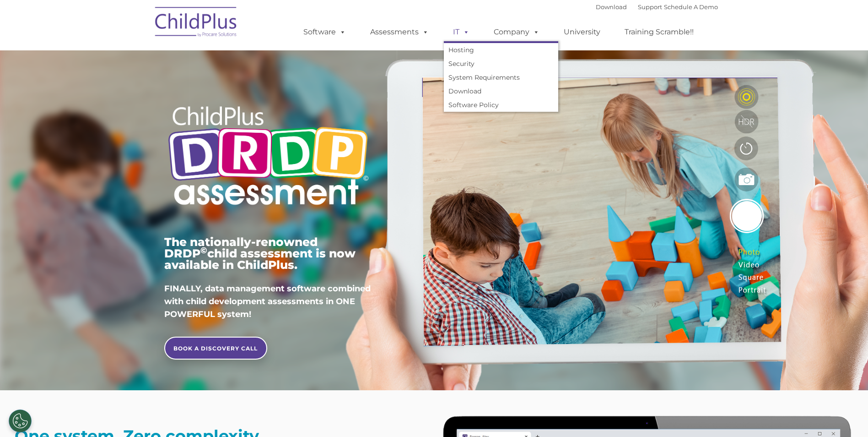 The image size is (868, 437). I want to click on img: Copyright - DRDP Logo Light, so click(268, 157).